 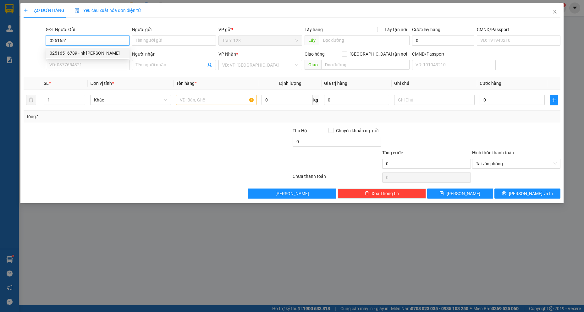 I want to click on span: delete, so click(x=367, y=194).